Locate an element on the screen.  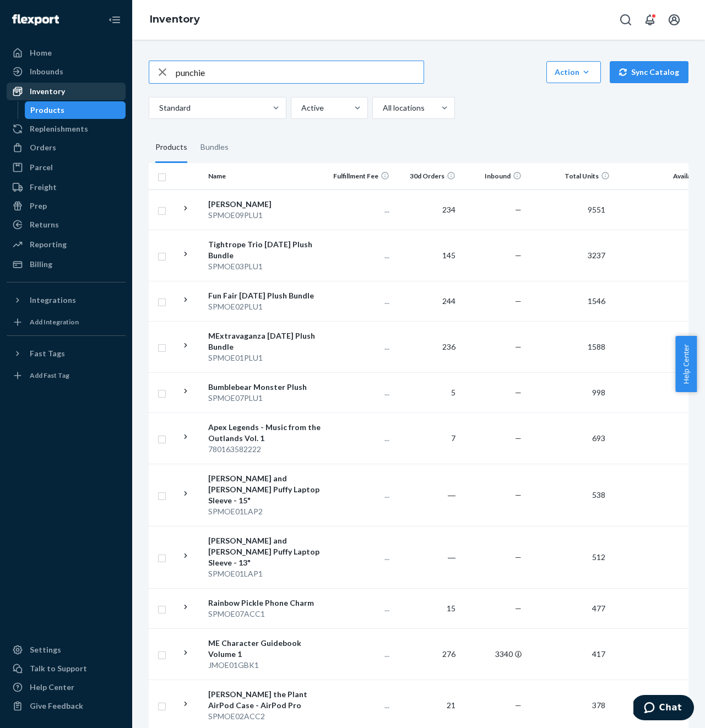
span: 417 is located at coordinates (599, 654).